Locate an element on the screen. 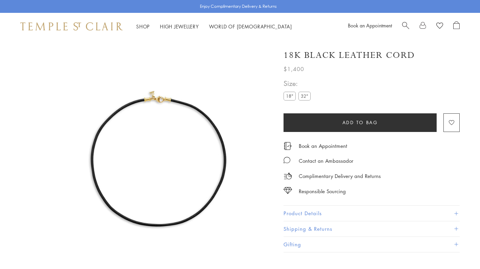 This screenshot has height=269, width=480. p: Enjoy Complimentary Delivery & Returns is located at coordinates (238, 6).